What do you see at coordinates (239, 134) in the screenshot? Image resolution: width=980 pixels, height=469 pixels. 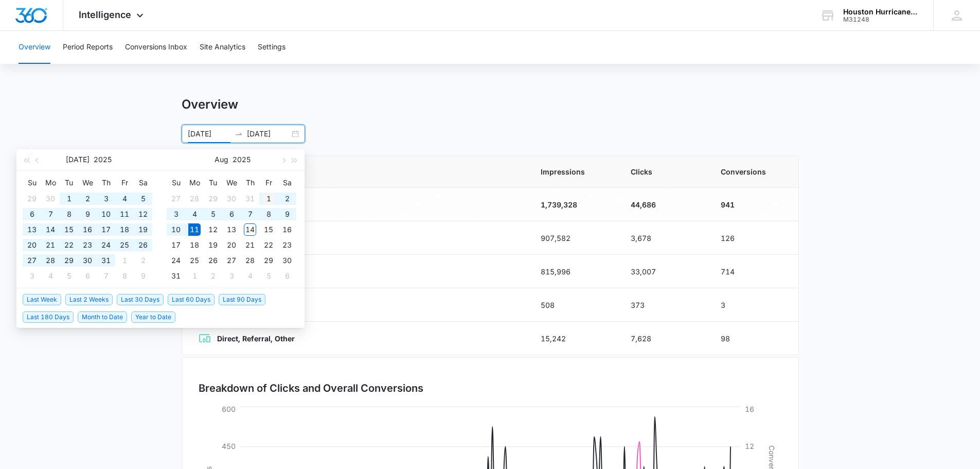 I see `span: to` at bounding box center [239, 134].